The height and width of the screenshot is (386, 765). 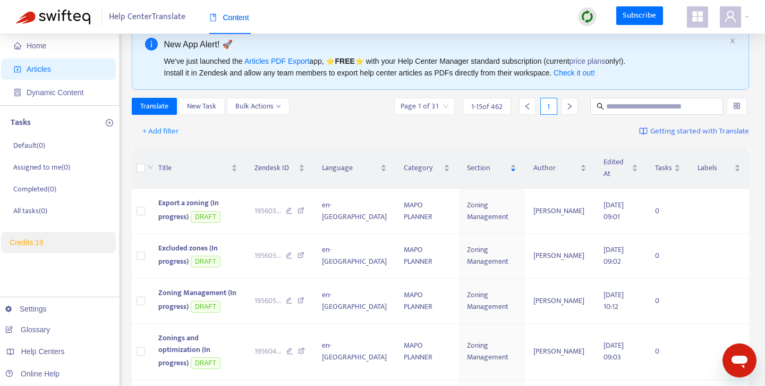 I want to click on span: Translate, so click(x=154, y=106).